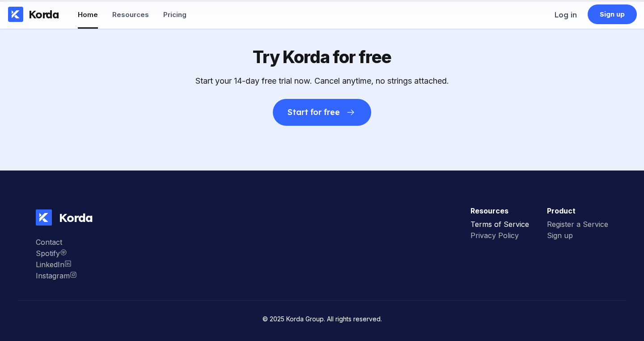 The width and height of the screenshot is (644, 341). Describe the element at coordinates (500, 225) in the screenshot. I see `a: Terms of Service` at that location.